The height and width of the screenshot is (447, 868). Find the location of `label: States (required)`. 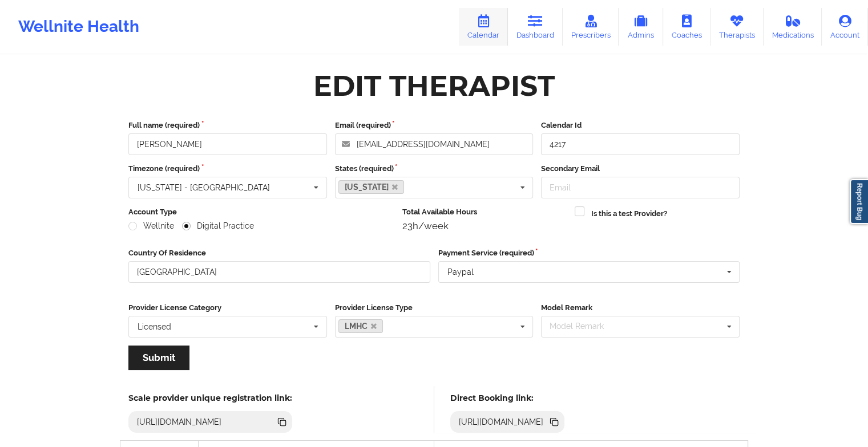

label: States (required) is located at coordinates (434, 169).